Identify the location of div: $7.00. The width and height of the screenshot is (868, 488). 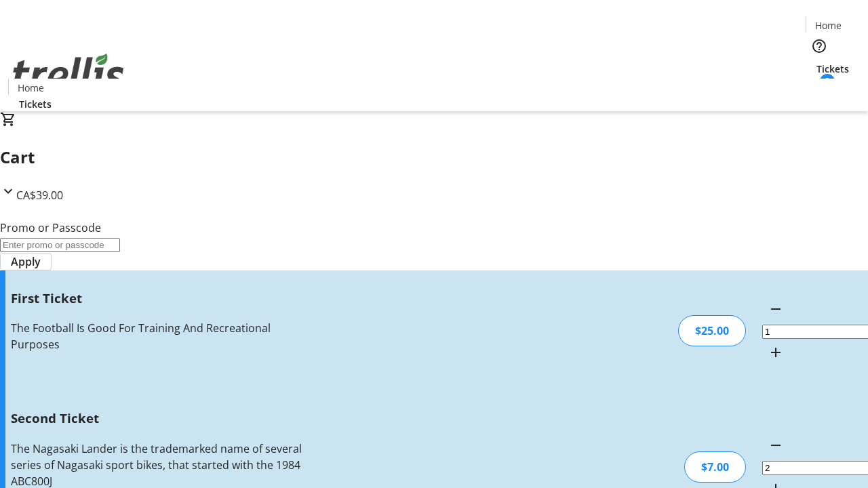
(715, 467).